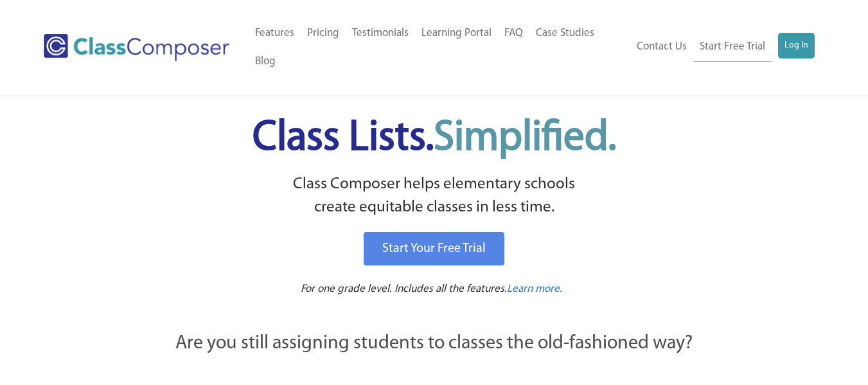 Image resolution: width=868 pixels, height=385 pixels. What do you see at coordinates (513, 34) in the screenshot?
I see `a: FAQ` at bounding box center [513, 34].